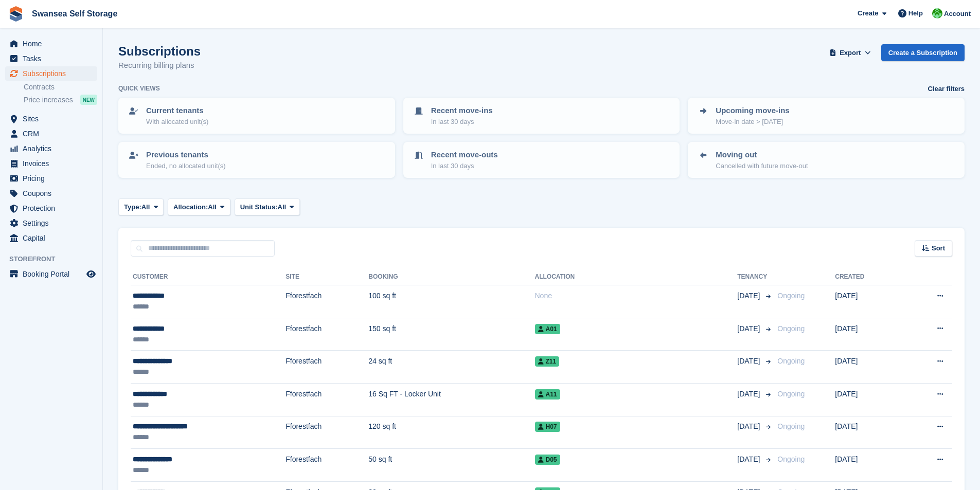  What do you see at coordinates (850, 52) in the screenshot?
I see `button: Export` at bounding box center [850, 52].